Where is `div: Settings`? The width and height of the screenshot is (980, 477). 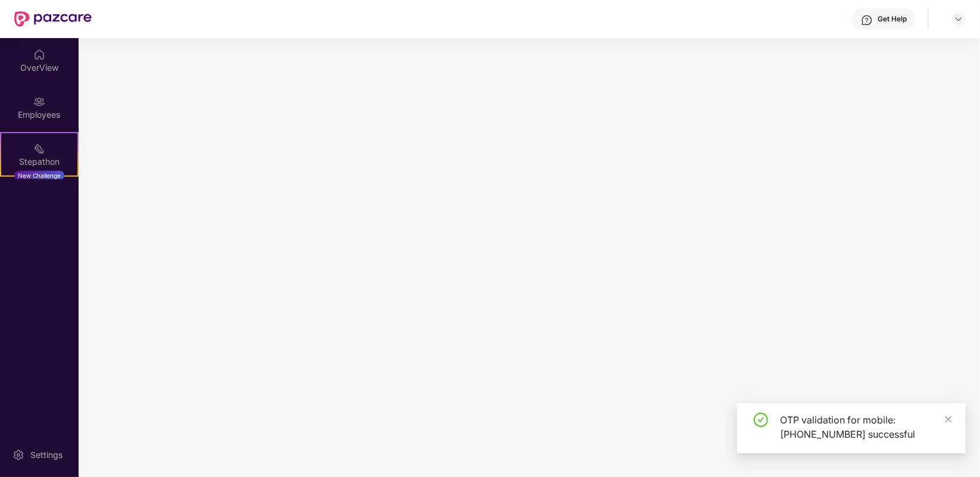
div: Settings is located at coordinates (47, 456).